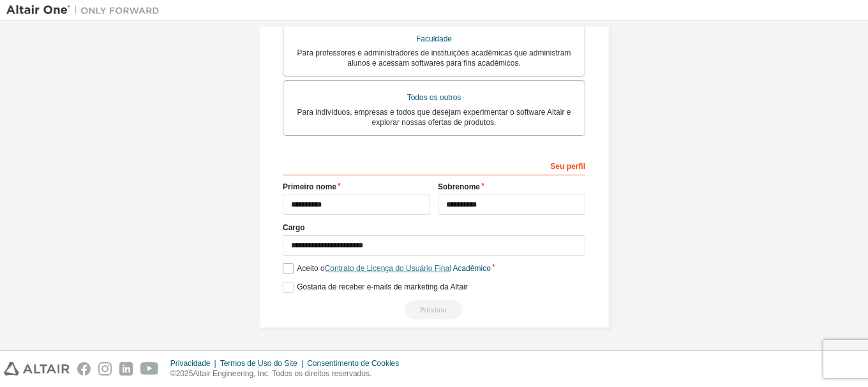  Describe the element at coordinates (282, 374) in the screenshot. I see `font: Altair Engineering, Inc. Todos os direitos reservados.` at that location.